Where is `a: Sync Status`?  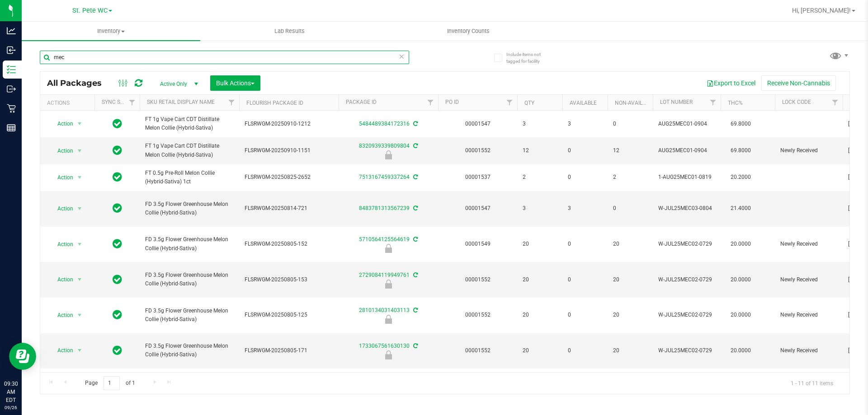 a: Sync Status is located at coordinates (119, 102).